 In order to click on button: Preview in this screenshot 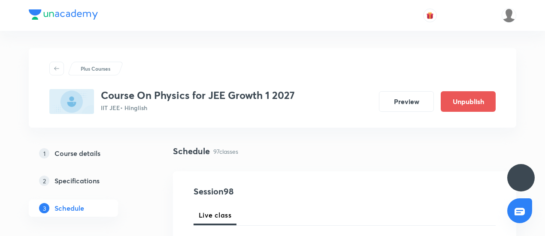, I will do `click(406, 102)`.